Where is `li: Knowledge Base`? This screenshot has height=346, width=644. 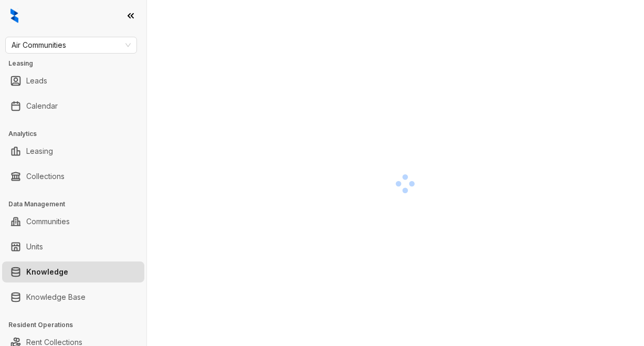 li: Knowledge Base is located at coordinates (73, 297).